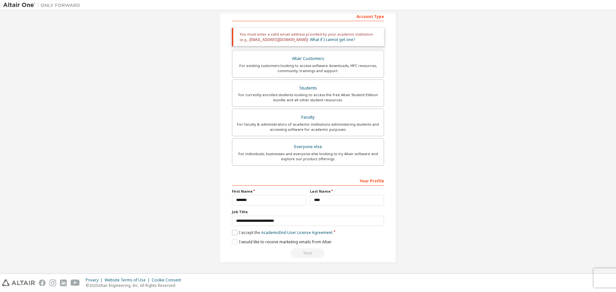 The width and height of the screenshot is (616, 292). I want to click on img: Altair One, so click(43, 5).